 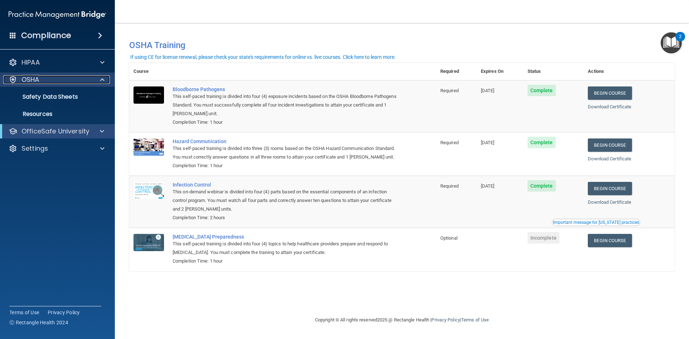 What do you see at coordinates (286, 201) in the screenshot?
I see `div: This on-demand webinar is divided into four (4) parts based on the essential components of an inf...` at bounding box center [286, 201].